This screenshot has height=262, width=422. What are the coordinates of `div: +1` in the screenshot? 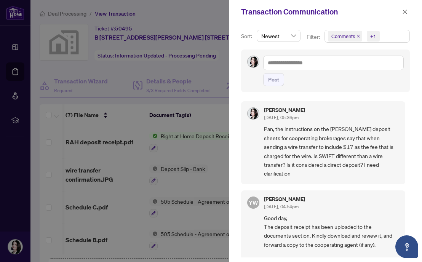 It's located at (373, 36).